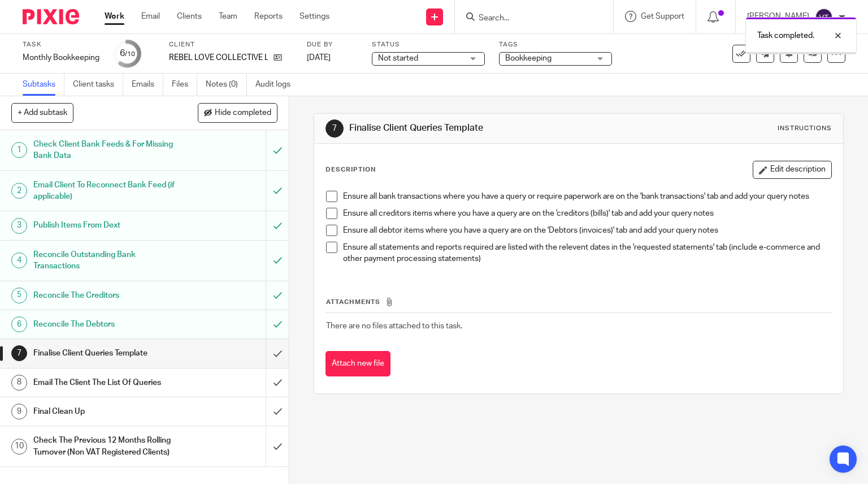  What do you see at coordinates (61, 57) in the screenshot?
I see `div: Monthly Bookkeeping` at bounding box center [61, 57].